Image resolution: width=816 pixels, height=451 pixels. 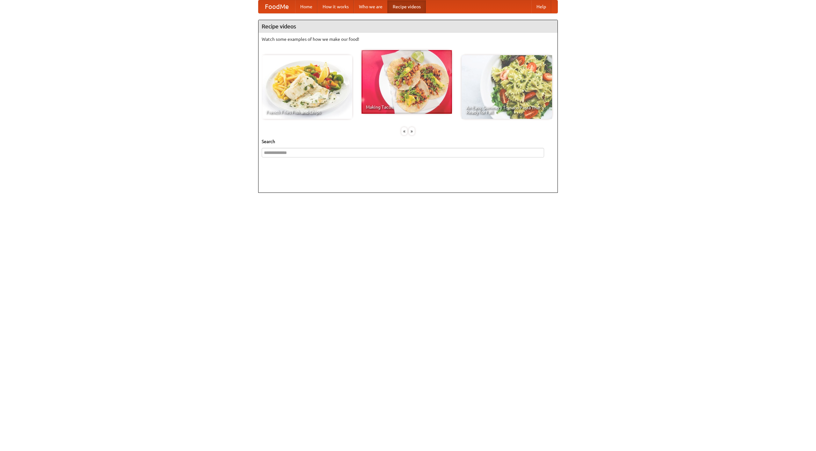 What do you see at coordinates (408, 142) in the screenshot?
I see `h5: Search` at bounding box center [408, 142].